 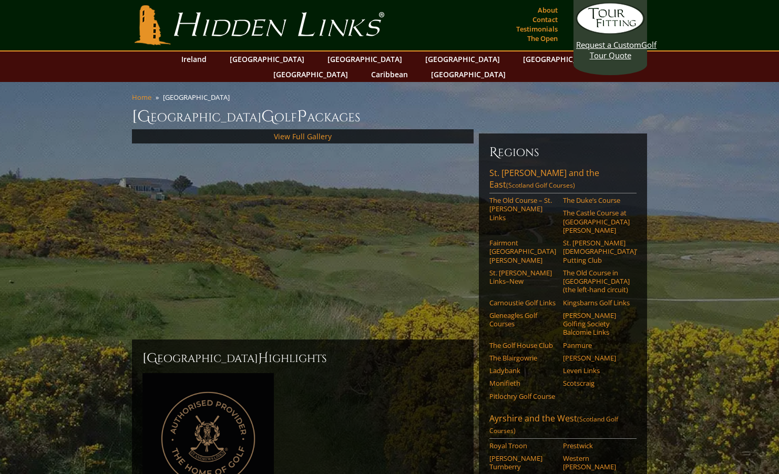 What do you see at coordinates (563, 426) in the screenshot?
I see `a: Ayrshire and the West(Scotland Golf Courses)` at bounding box center [563, 426].